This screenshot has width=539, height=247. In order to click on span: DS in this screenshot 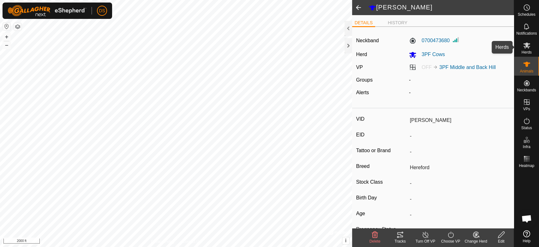, I will do `click(102, 11)`.